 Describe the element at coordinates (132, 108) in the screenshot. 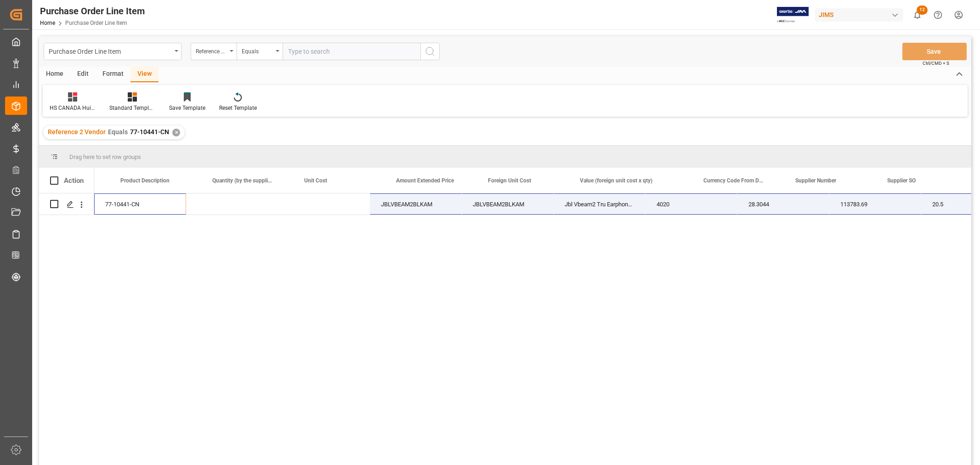

I see `div: Standard Templates` at that location.